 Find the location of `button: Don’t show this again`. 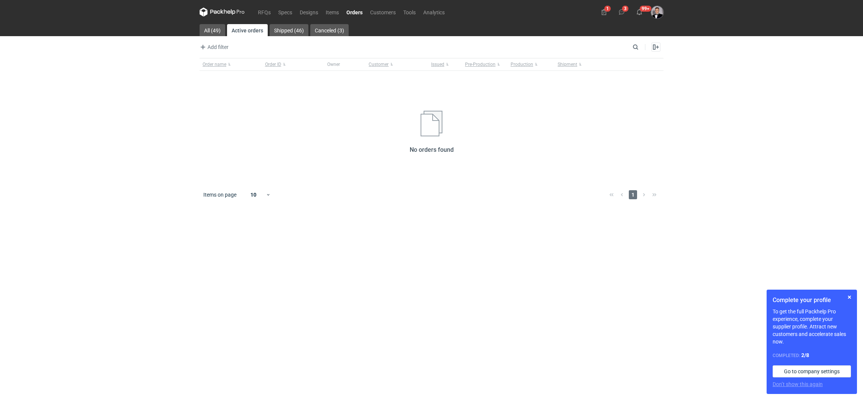

button: Don’t show this again is located at coordinates (798, 384).